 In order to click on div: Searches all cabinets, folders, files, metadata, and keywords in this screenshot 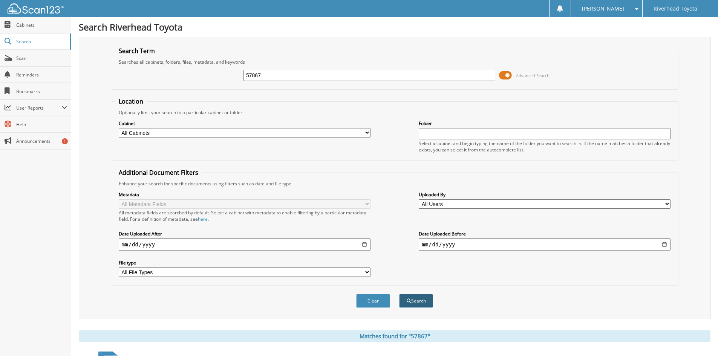, I will do `click(395, 62)`.